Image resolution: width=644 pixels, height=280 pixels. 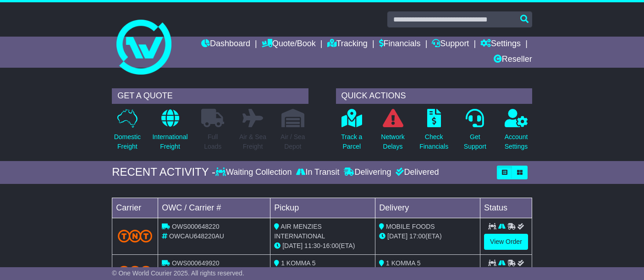 I want to click on p: Get Support, so click(x=474, y=141).